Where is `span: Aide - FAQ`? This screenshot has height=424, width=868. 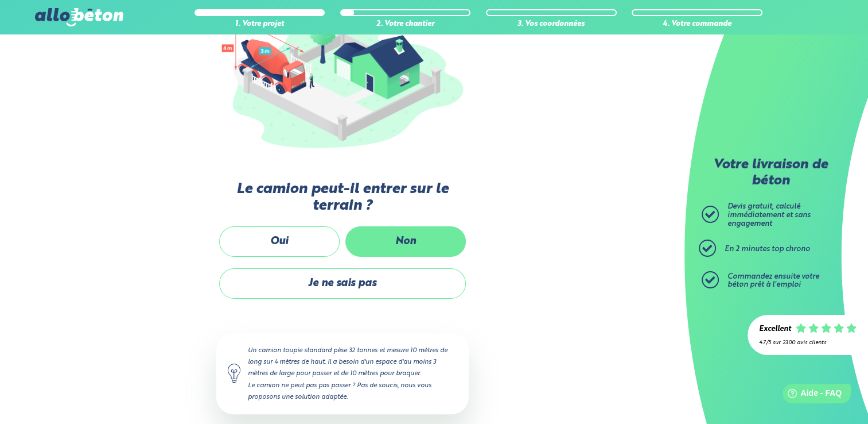
span: Aide - FAQ is located at coordinates (55, 14).